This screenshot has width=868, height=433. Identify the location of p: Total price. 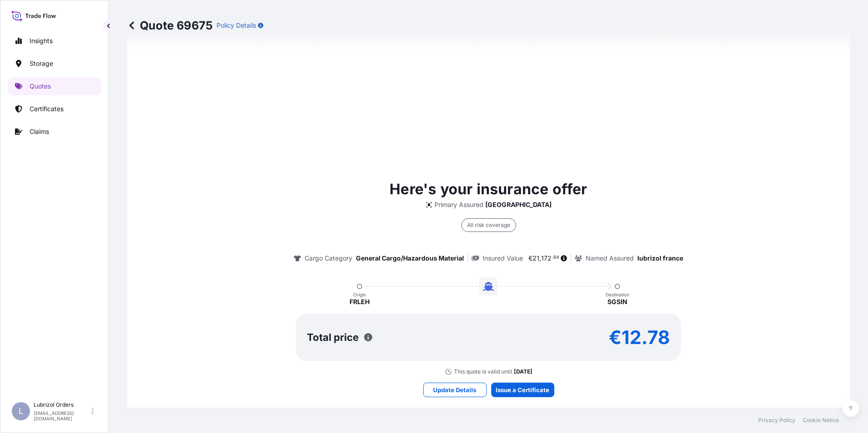
(332, 337).